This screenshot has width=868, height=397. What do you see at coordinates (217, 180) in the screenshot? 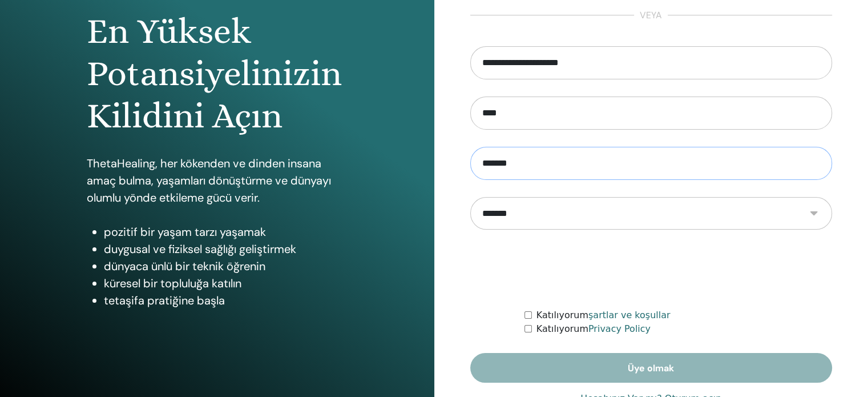
I see `p: ThetaHealing, her kökenden ve dinden insana amaç bulma, yaşamları dönüştürme ve dünyayı olumlu yö...` at bounding box center [217, 180].